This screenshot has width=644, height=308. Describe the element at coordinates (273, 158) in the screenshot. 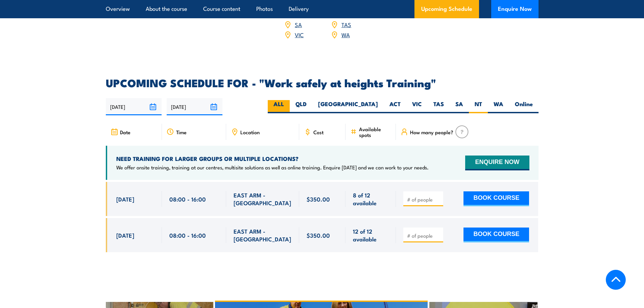

I see `h4: NEED TRAINING FOR LARGER GROUPS OR MULTIPLE LOCATIONS?` at that location.